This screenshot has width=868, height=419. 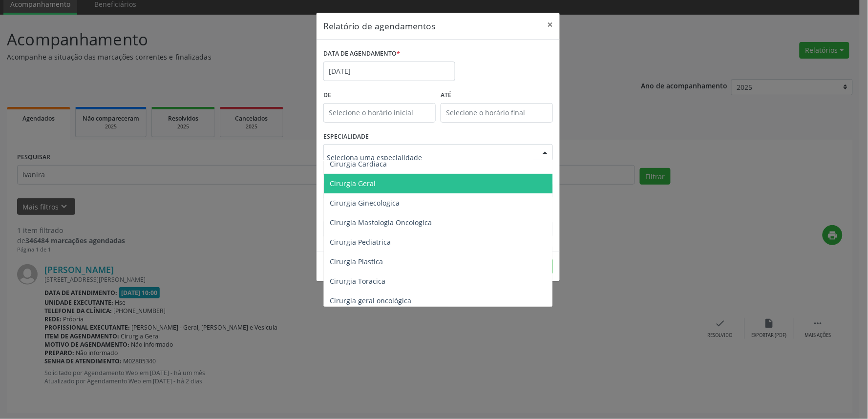 I want to click on input: Selecione o horário final, so click(x=497, y=113).